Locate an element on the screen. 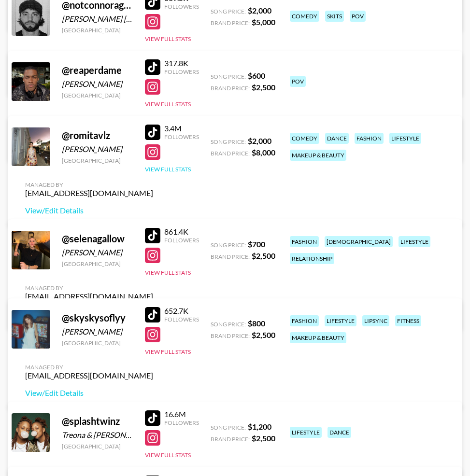 The width and height of the screenshot is (470, 476). div: @ selenagallow is located at coordinates (98, 238).